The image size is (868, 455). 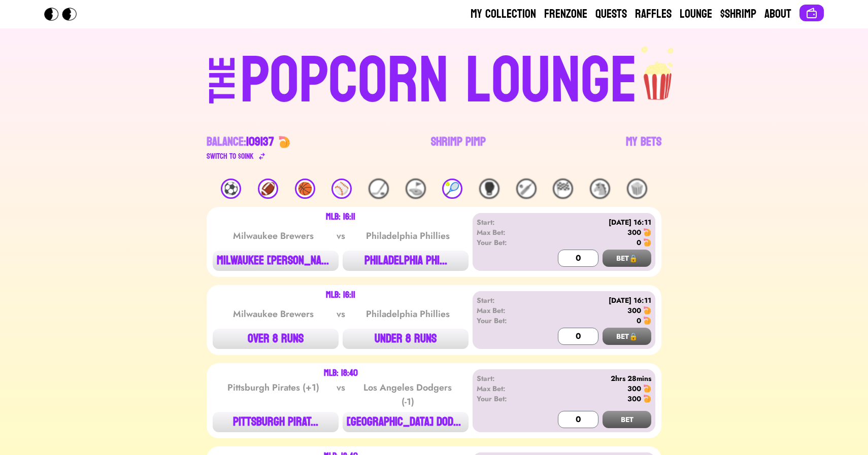 What do you see at coordinates (593, 378) in the screenshot?
I see `div: 2hrs 28mins` at bounding box center [593, 378].